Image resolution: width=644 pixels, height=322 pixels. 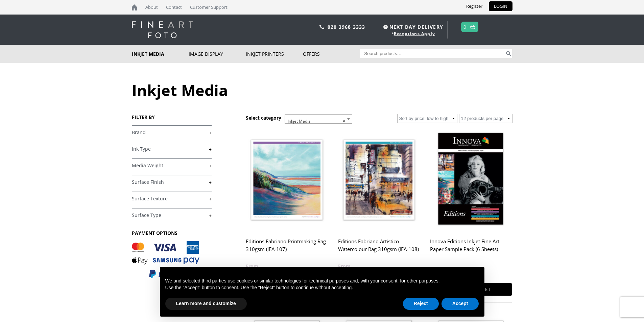 I want to click on h3: FILTER BY, so click(x=172, y=117).